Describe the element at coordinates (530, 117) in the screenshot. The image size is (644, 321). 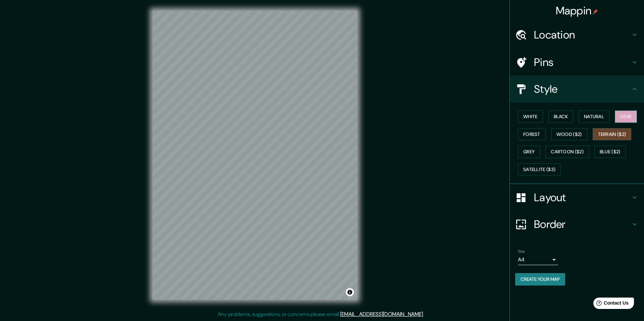
I see `button: White` at that location.